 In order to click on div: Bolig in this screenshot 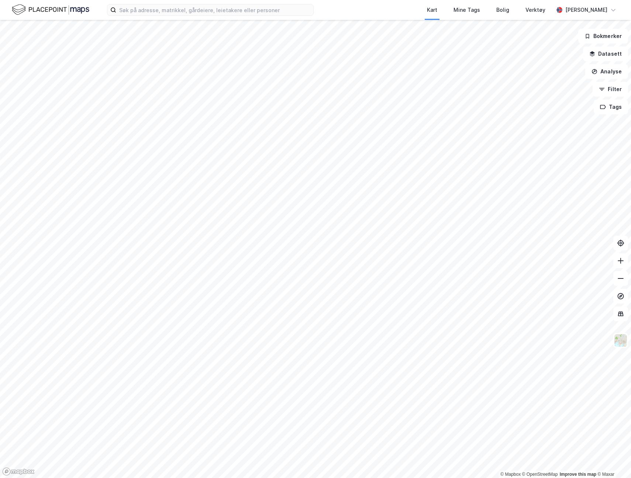, I will do `click(503, 10)`.